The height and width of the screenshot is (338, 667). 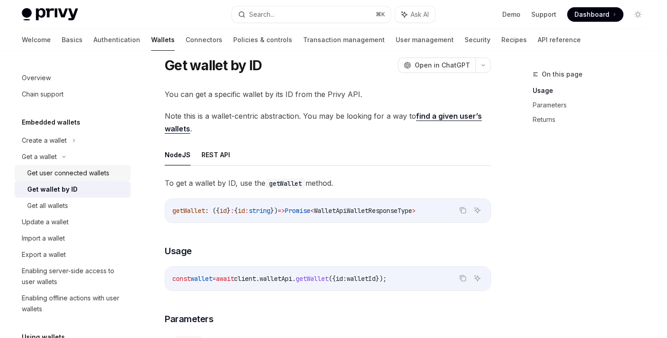 I want to click on a: Basics, so click(x=72, y=40).